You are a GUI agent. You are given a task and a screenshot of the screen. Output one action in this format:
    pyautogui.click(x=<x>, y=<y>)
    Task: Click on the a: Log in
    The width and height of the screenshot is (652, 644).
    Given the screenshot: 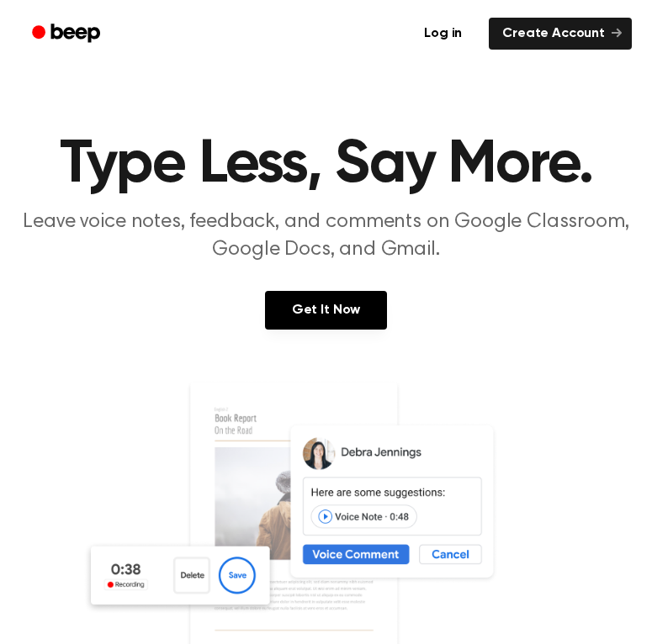 What is the action you would take?
    pyautogui.click(x=443, y=33)
    